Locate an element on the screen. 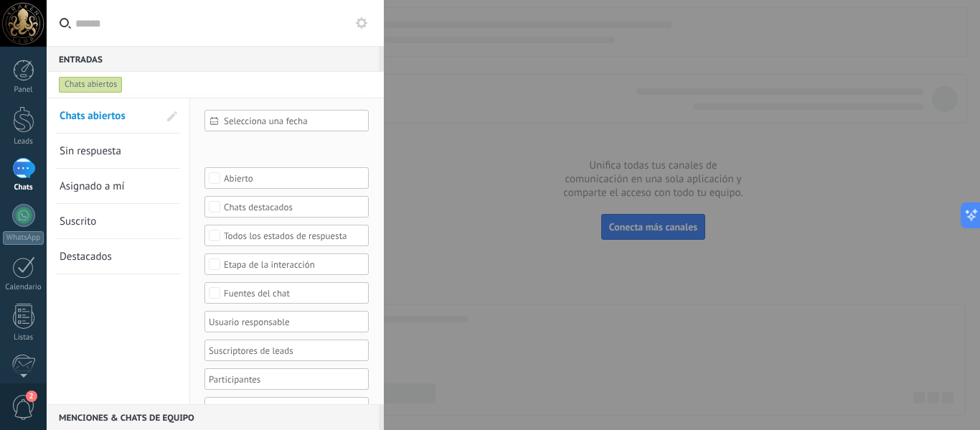  span: Destacados is located at coordinates (85, 257).